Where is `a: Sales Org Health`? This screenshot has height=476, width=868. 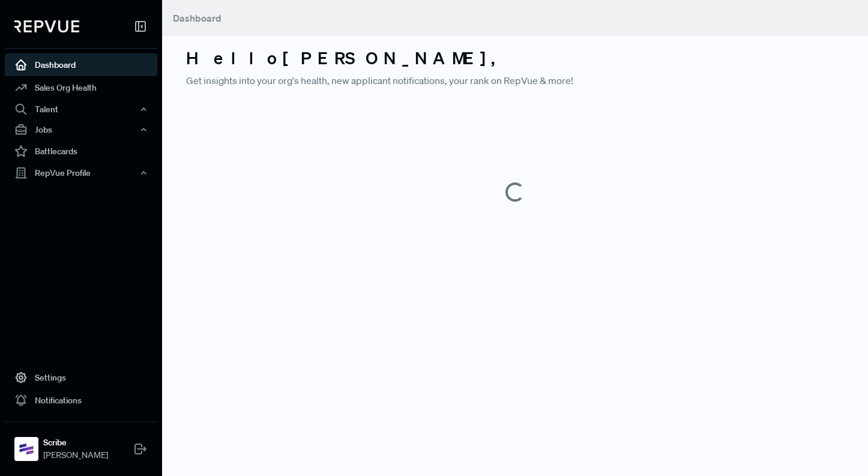 a: Sales Org Health is located at coordinates (81, 87).